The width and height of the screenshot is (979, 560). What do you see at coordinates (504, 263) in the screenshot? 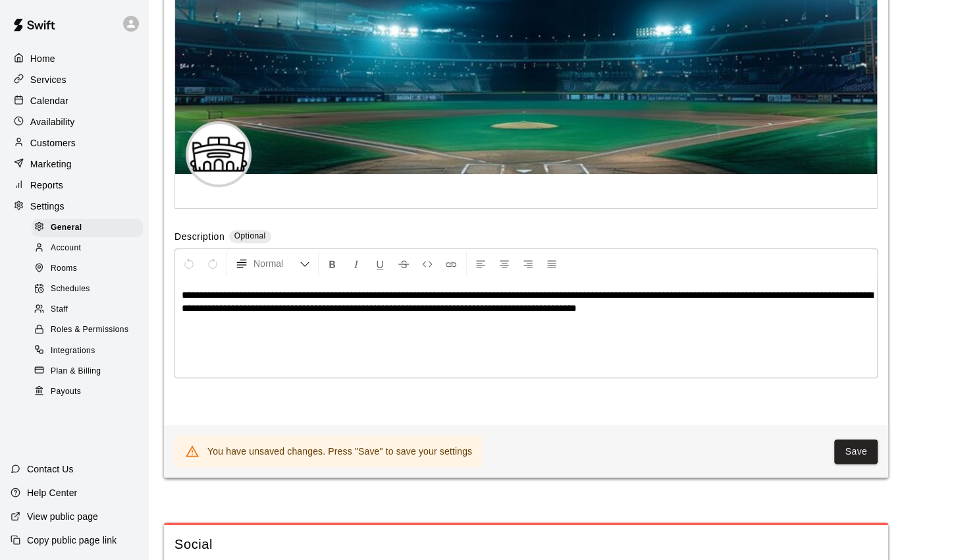
I see `button: Center Align` at bounding box center [504, 263].